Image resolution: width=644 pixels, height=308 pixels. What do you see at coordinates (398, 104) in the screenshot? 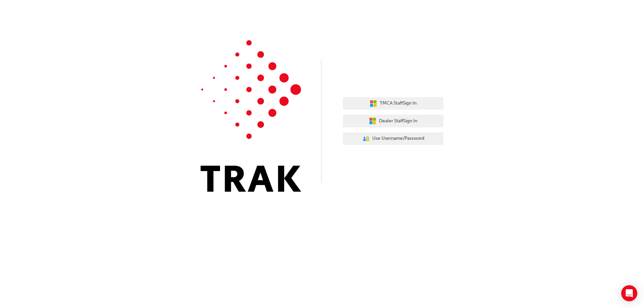
I see `span: TMCA Staff Sign In` at bounding box center [398, 104].